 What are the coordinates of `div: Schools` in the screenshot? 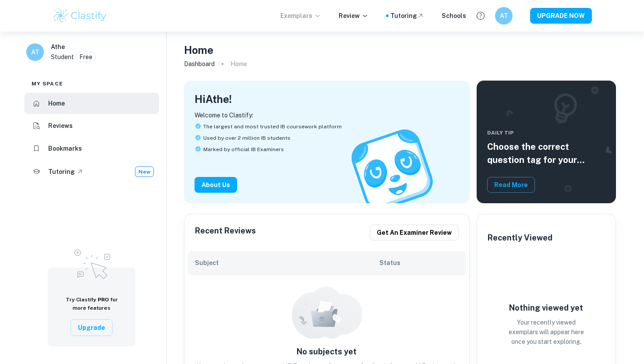 It's located at (454, 16).